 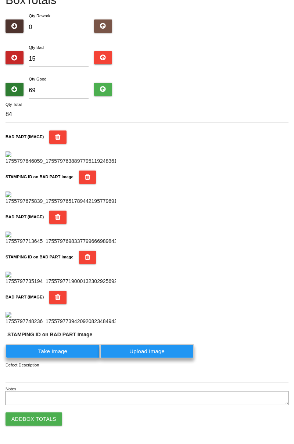 What do you see at coordinates (61, 158) in the screenshot?
I see `img: 1755797646059_17557976388977951192483615344008.jpg` at bounding box center [61, 158].